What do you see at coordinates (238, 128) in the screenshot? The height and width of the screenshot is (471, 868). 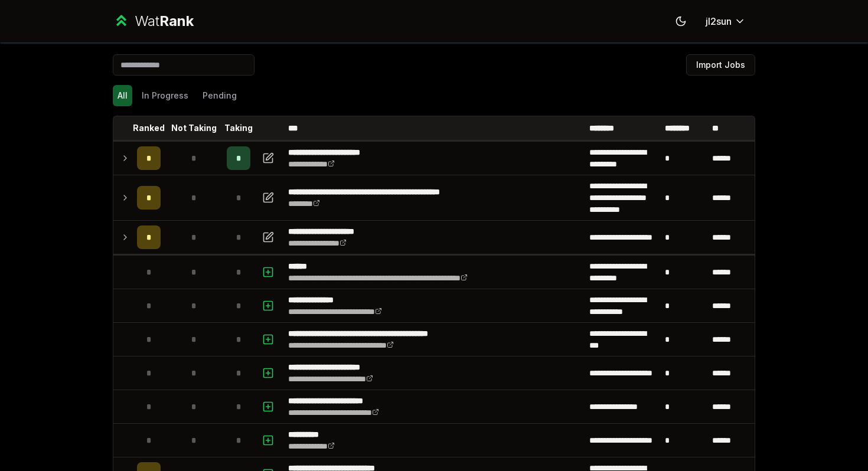 I see `p: Taking` at bounding box center [238, 128].